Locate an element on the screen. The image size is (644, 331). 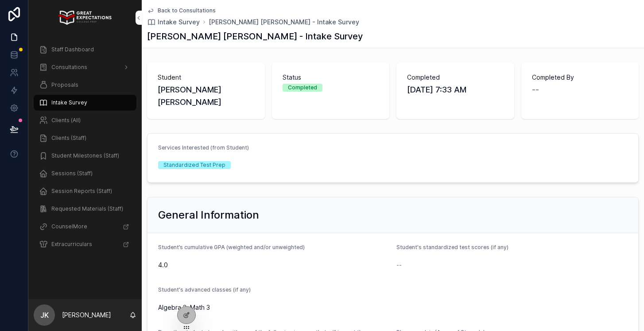
span: Clients (Staff) is located at coordinates (69, 138).